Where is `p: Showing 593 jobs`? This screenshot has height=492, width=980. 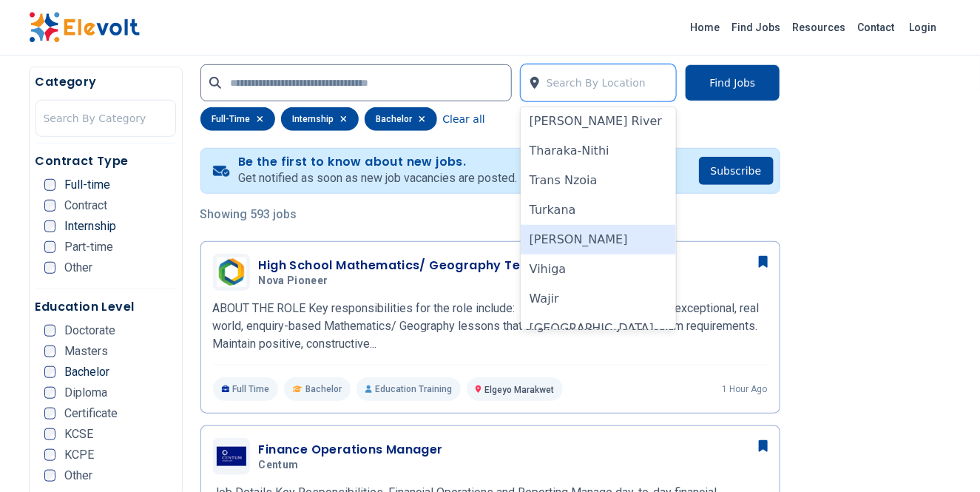
p: Showing 593 jobs is located at coordinates (490, 215).